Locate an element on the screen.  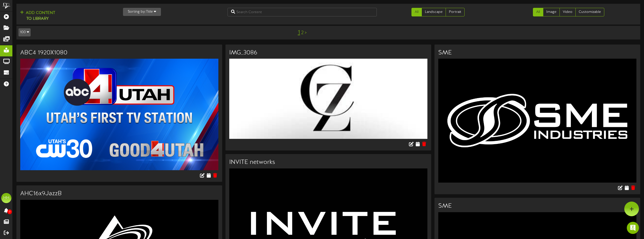
h3: IMG_3086 is located at coordinates (328, 53).